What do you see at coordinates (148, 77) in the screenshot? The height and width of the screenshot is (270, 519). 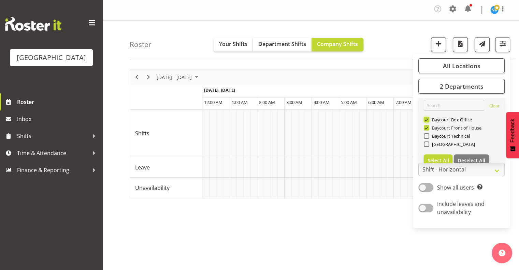 I see `div: Next` at bounding box center [148, 77].